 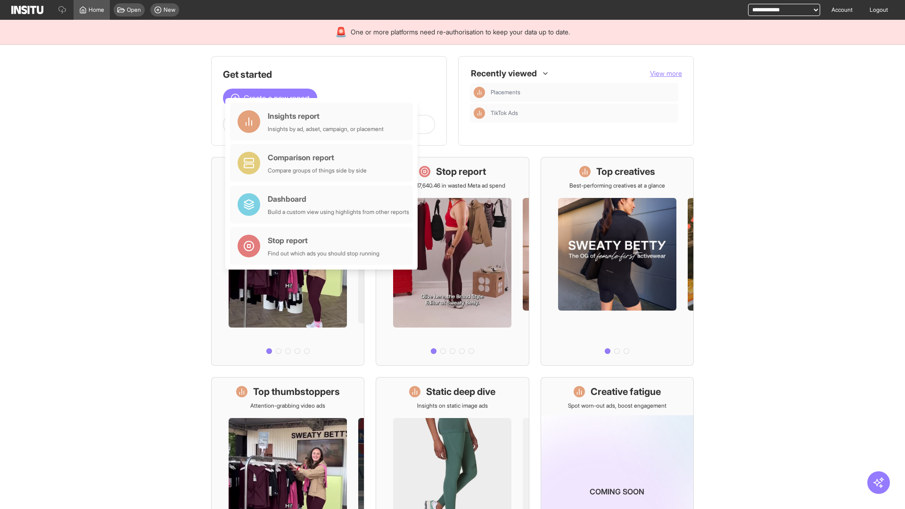 I want to click on span: Home, so click(x=96, y=10).